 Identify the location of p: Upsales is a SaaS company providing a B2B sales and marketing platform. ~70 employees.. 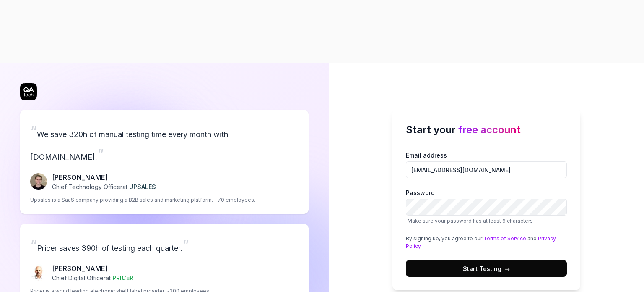
(143, 200).